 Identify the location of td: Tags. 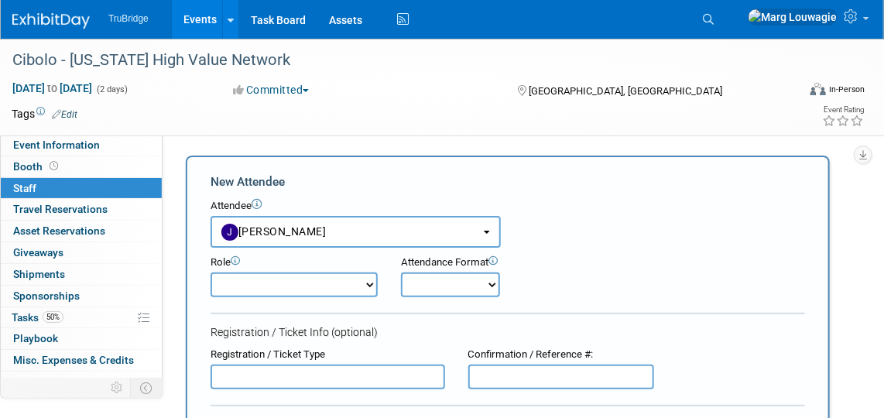
(44, 114).